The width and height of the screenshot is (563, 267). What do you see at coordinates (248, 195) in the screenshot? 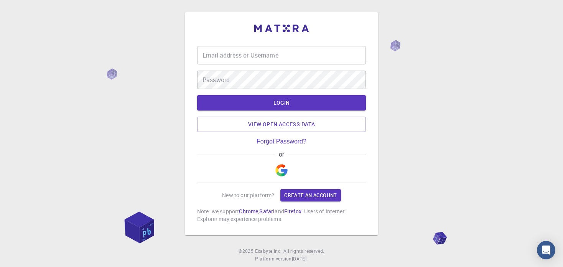
I see `p: New to our platform?` at bounding box center [248, 195].